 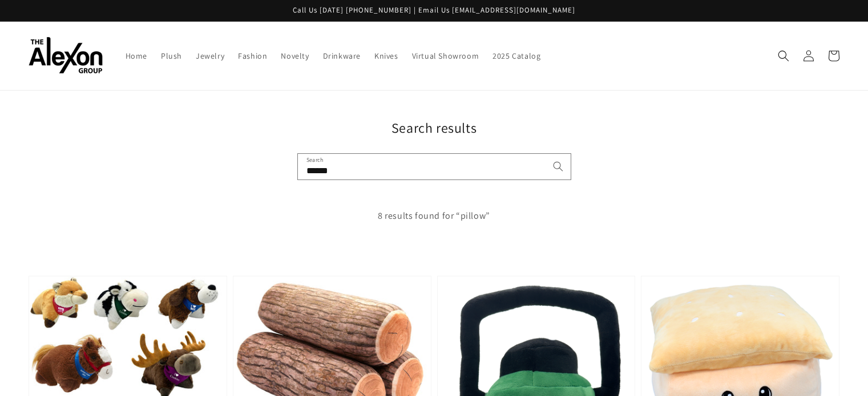 What do you see at coordinates (386, 56) in the screenshot?
I see `a: Knives` at bounding box center [386, 56].